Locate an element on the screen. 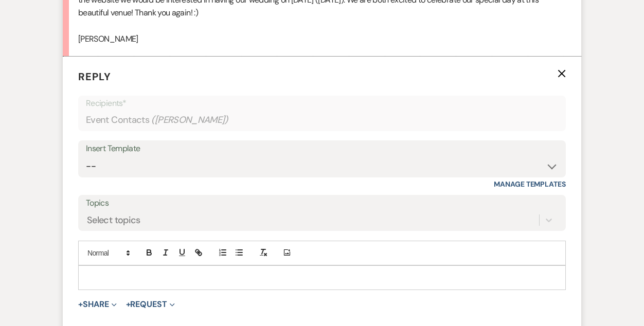 This screenshot has height=326, width=644. a: Manage Templates is located at coordinates (530, 184).